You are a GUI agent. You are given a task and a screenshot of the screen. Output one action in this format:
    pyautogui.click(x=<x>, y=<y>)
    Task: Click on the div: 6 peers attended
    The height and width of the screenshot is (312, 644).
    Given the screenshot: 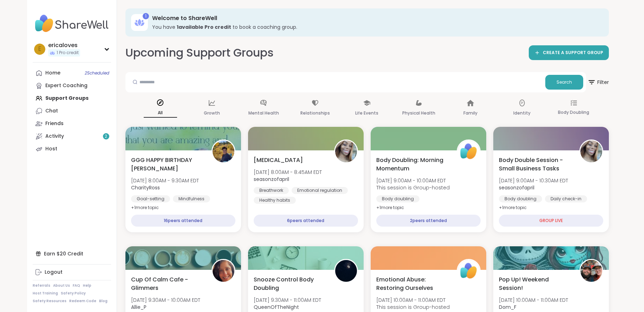 What is the action you would take?
    pyautogui.click(x=306, y=221)
    